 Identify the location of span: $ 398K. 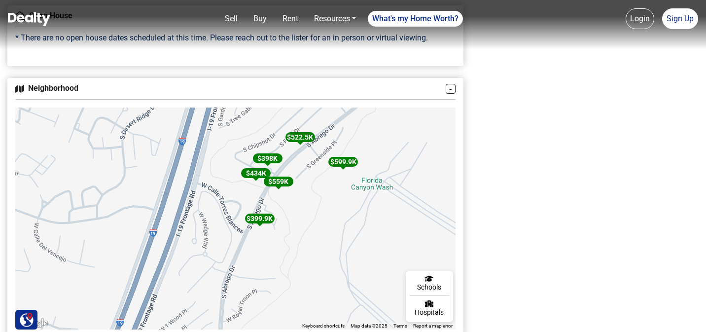
(268, 158).